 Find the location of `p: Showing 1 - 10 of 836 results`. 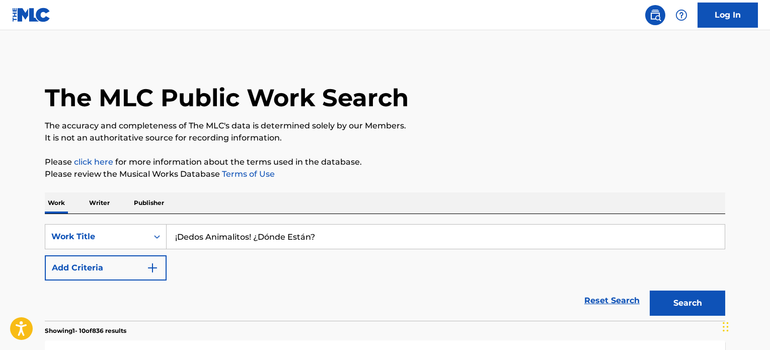

p: Showing 1 - 10 of 836 results is located at coordinates (86, 331).